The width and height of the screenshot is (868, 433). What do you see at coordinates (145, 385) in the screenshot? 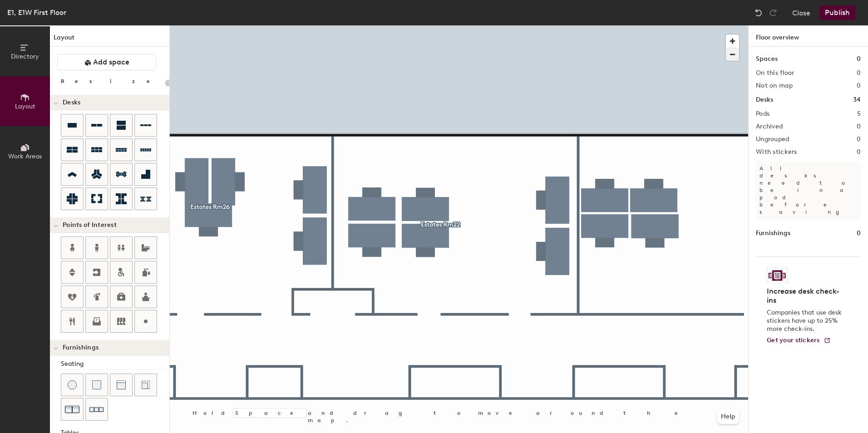
I see `button: Couch (corner)` at bounding box center [145, 385].